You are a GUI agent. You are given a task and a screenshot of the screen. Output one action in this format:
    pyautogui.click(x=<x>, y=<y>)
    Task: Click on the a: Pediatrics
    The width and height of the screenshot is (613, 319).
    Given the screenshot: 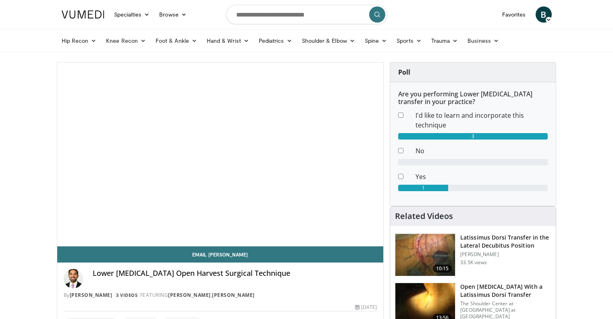 What is the action you would take?
    pyautogui.click(x=275, y=41)
    